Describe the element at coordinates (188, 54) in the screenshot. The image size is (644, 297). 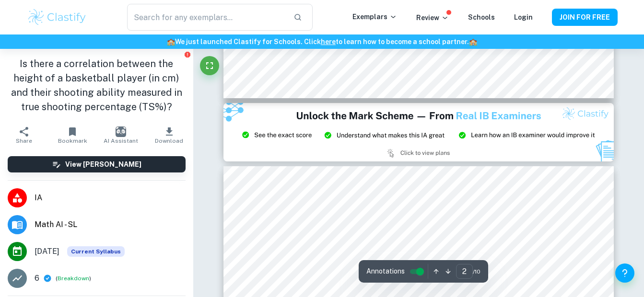
I see `button: Report issue` at that location.